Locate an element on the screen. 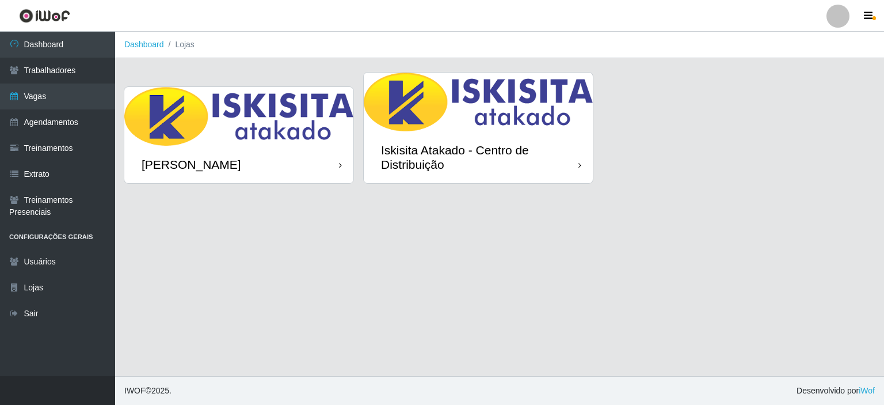  span: © 2025 . is located at coordinates (148, 390).